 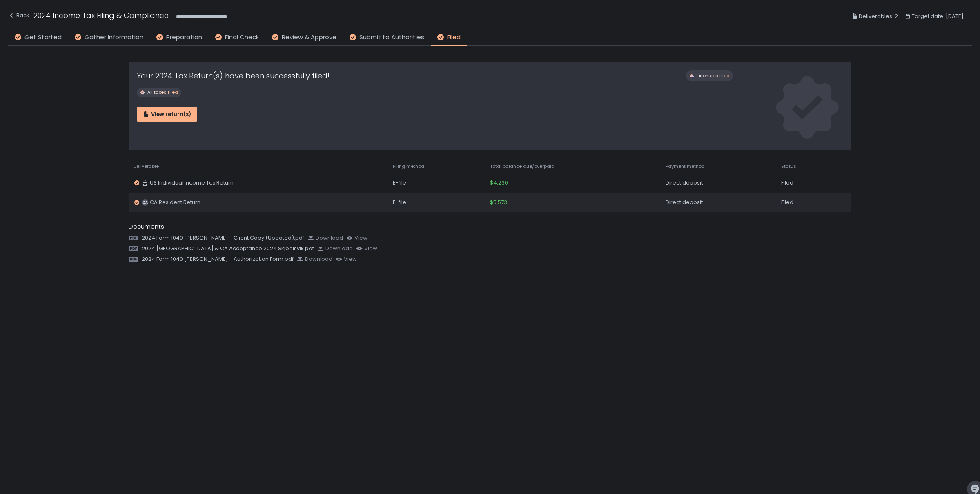 What do you see at coordinates (499, 202) in the screenshot?
I see `span: $5,573` at bounding box center [499, 202].